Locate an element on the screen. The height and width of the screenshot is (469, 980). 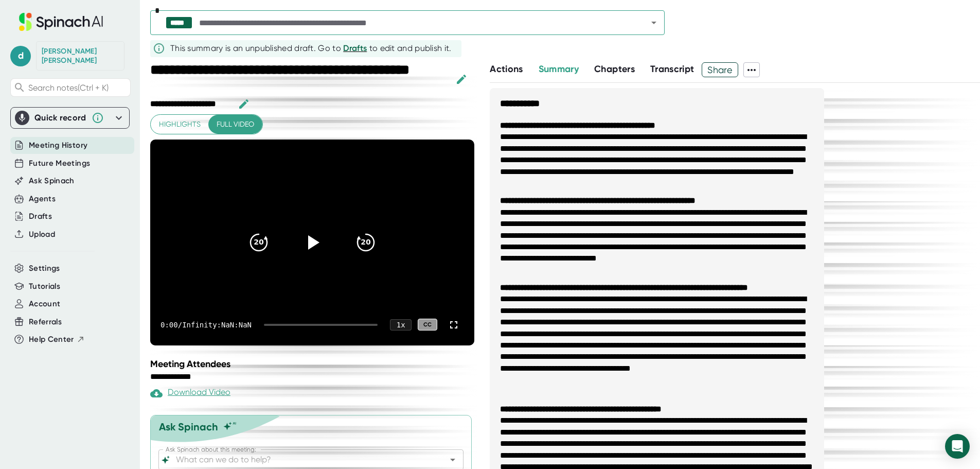
button: Actions is located at coordinates (507, 69).